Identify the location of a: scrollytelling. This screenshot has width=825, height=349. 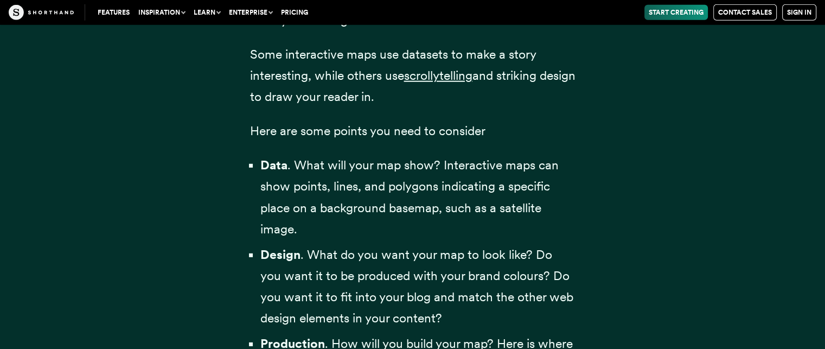
(438, 75).